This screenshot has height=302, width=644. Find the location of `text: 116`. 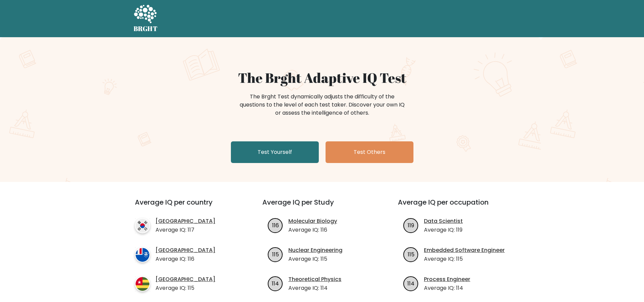

text: 116 is located at coordinates (275, 225).